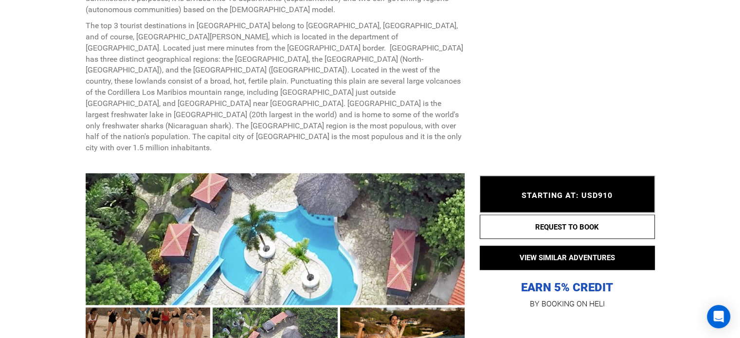  I want to click on p: BY BOOKING ON HELI, so click(567, 304).